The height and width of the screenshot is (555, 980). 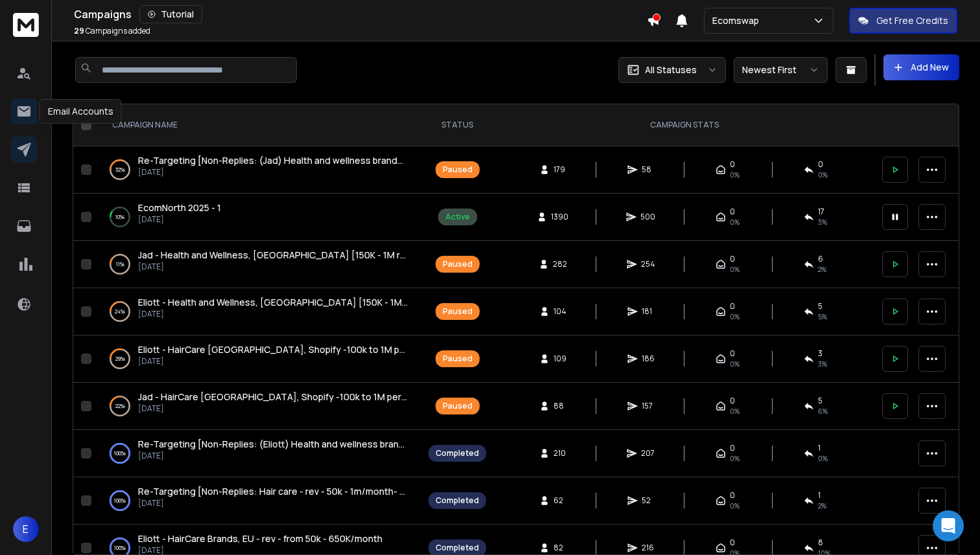 What do you see at coordinates (684, 125) in the screenshot?
I see `th: CAMPAIGN STATS` at bounding box center [684, 125].